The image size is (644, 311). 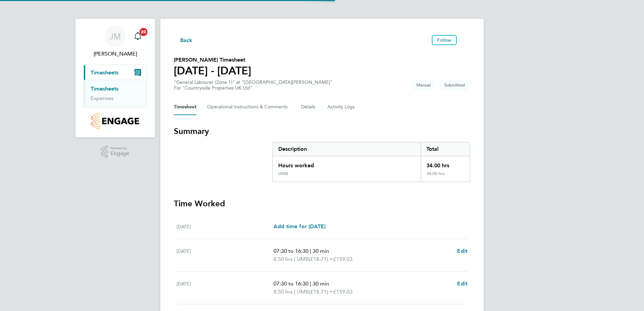 I want to click on span: Jonny Millar, so click(x=115, y=54).